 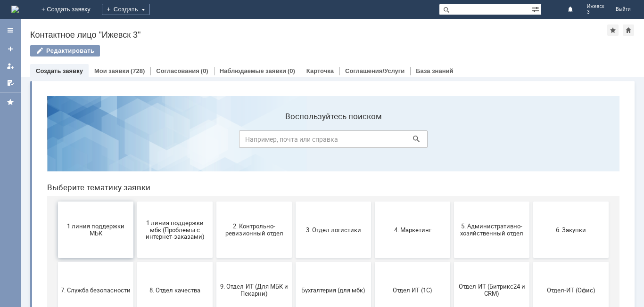 What do you see at coordinates (56, 201) in the screenshot?
I see `span: 7. Служба безопасности` at bounding box center [56, 201].